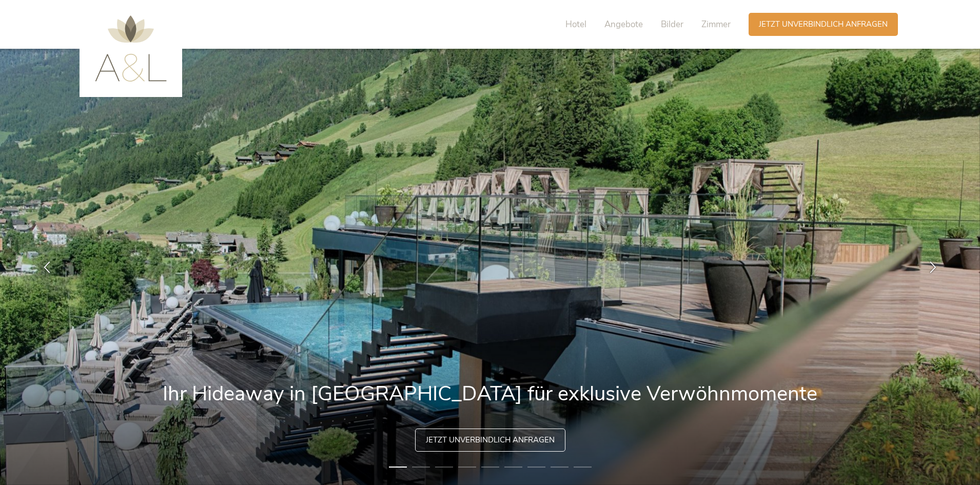  I want to click on img: AMONTI & LUNARIS Wellnessresort, so click(131, 48).